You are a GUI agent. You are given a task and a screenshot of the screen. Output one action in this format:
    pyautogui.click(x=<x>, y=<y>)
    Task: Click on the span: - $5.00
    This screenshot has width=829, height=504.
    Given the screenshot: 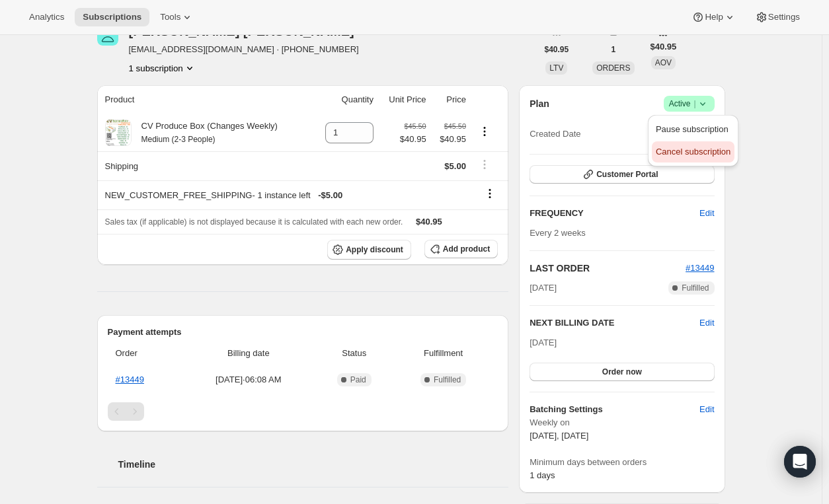 What is the action you would take?
    pyautogui.click(x=330, y=196)
    